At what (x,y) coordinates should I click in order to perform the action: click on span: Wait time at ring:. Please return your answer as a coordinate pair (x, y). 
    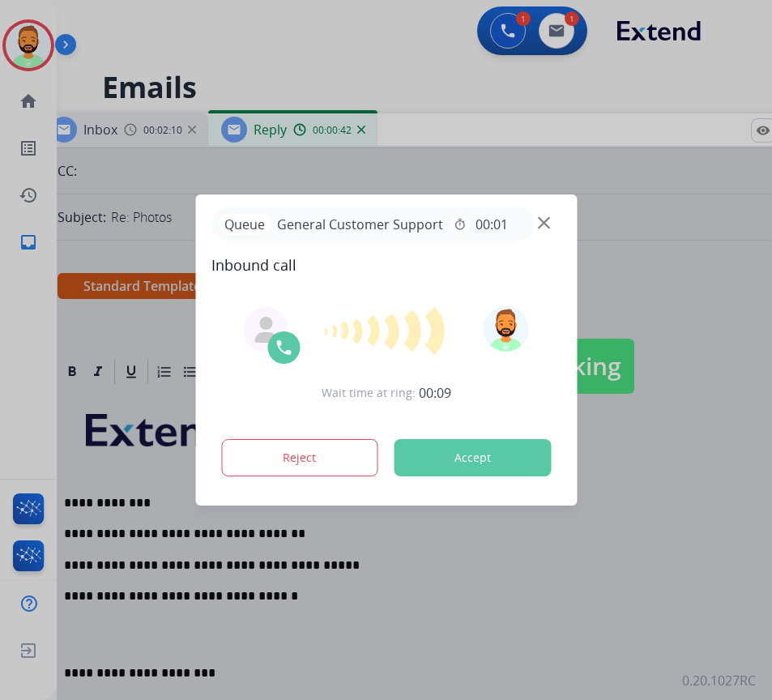
    Looking at the image, I should click on (369, 393).